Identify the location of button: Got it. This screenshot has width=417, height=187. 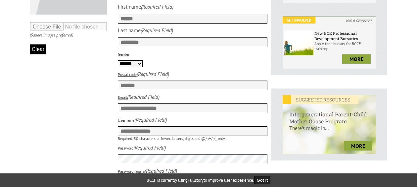
(262, 180).